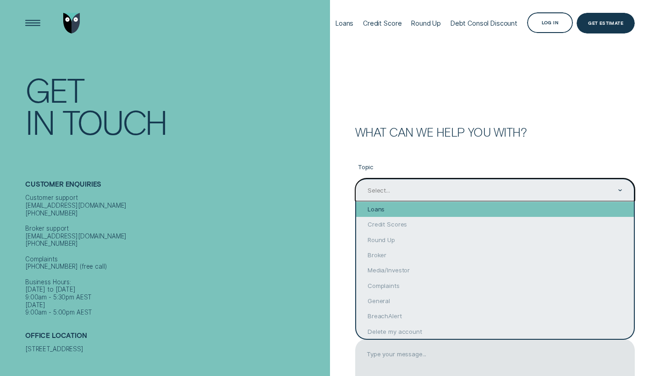  What do you see at coordinates (378, 190) in the screenshot?
I see `div: Select...` at bounding box center [378, 190].